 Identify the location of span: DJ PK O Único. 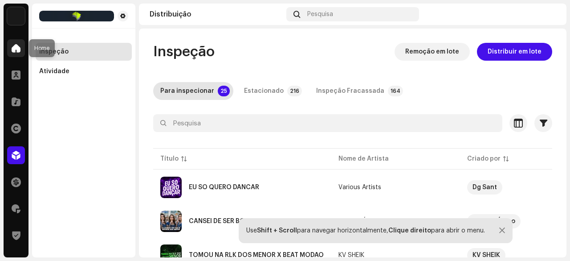
(507, 221).